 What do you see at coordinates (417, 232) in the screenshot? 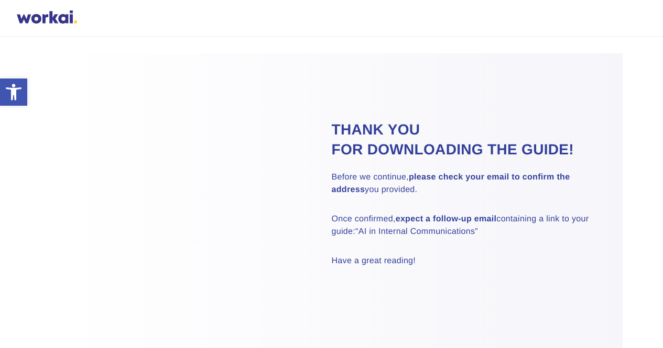
I see `em: “AI in Internal Communications”` at bounding box center [417, 232].